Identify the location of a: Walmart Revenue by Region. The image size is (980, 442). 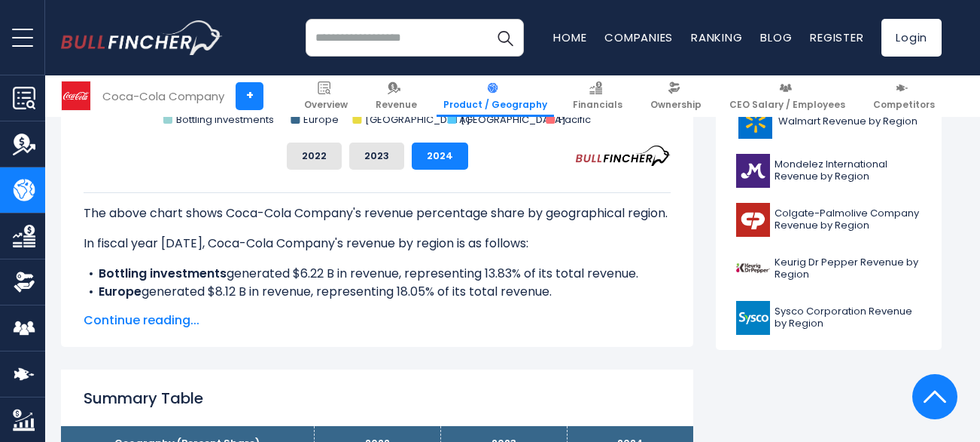
(829, 121).